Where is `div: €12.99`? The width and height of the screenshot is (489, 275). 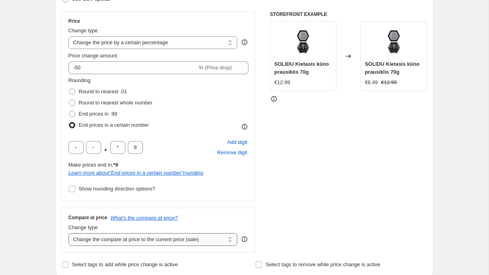 div: €12.99 is located at coordinates (282, 82).